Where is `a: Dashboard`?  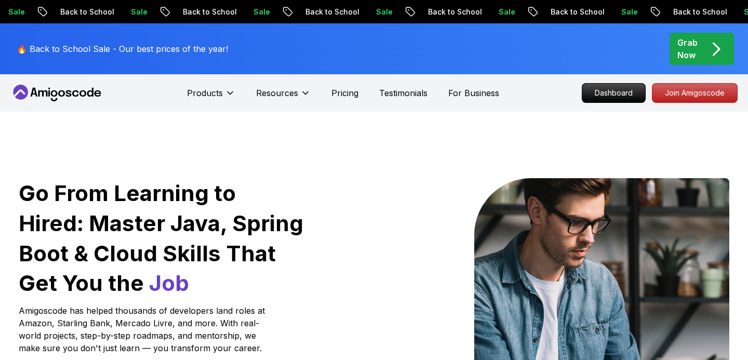 a: Dashboard is located at coordinates (614, 93).